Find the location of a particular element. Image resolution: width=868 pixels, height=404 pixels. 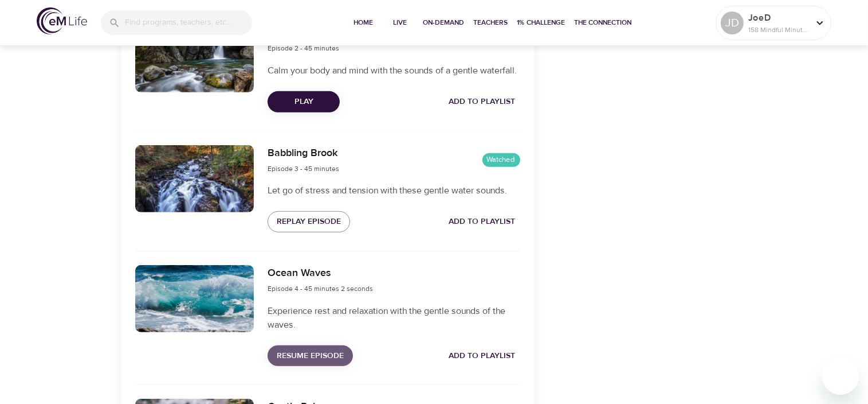

span: Episode 3 - 45 minutes is located at coordinates (304, 168).